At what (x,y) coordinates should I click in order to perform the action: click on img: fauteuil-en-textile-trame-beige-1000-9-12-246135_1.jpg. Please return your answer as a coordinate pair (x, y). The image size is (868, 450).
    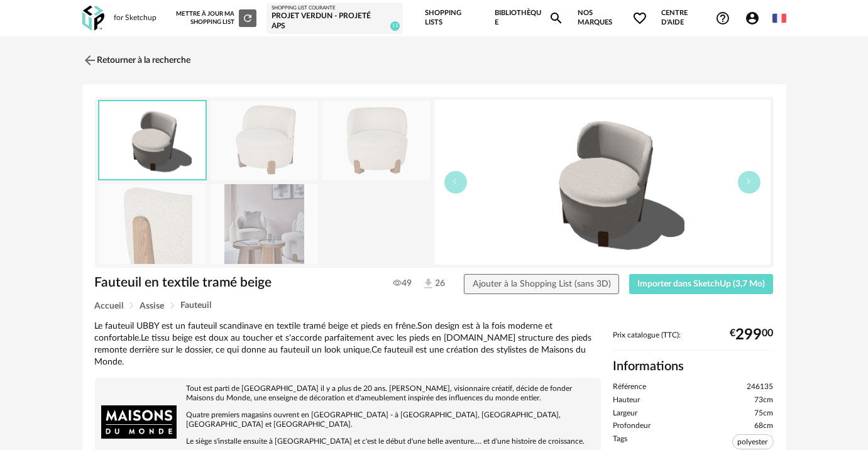
    Looking at the image, I should click on (265, 140).